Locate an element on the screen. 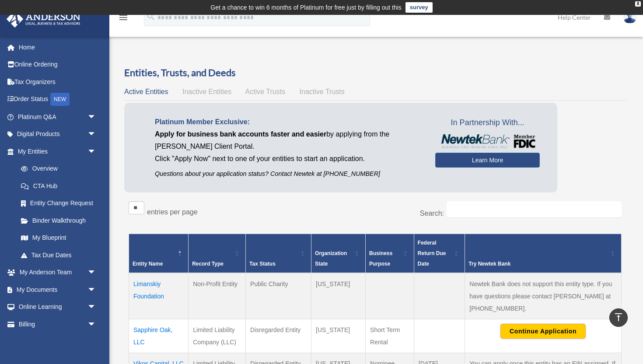  a: Entity Change Request is located at coordinates (59, 203).